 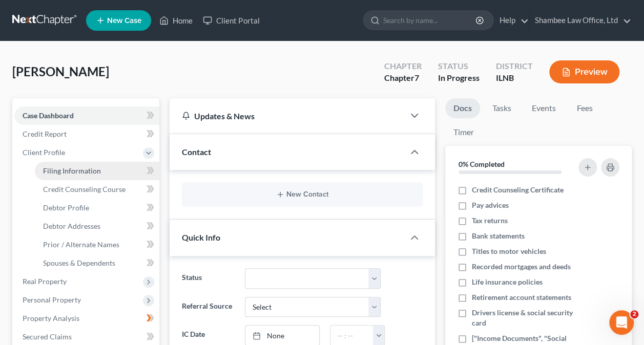 I want to click on span: Spouses & Dependents, so click(x=79, y=262).